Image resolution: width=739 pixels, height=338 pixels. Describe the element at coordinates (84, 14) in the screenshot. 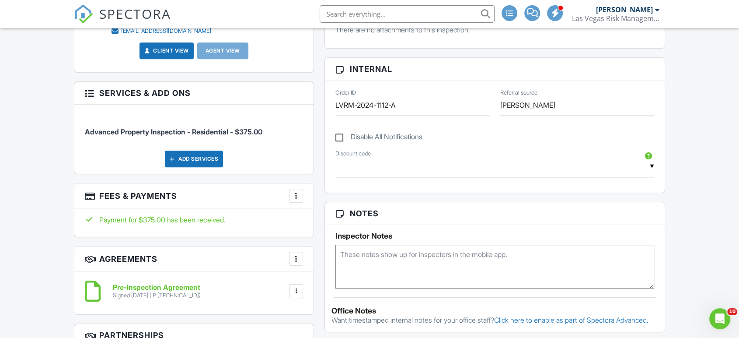

I see `img: The Best Home Inspection Software - Spectora` at that location.